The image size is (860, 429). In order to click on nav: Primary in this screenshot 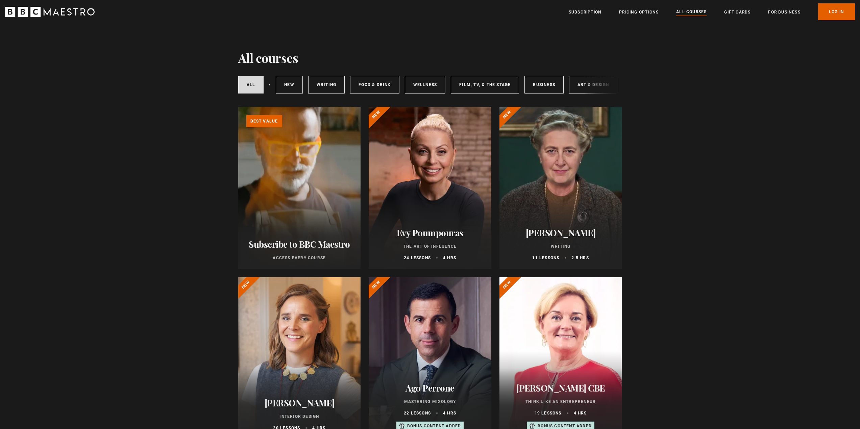, I will do `click(712, 12)`.